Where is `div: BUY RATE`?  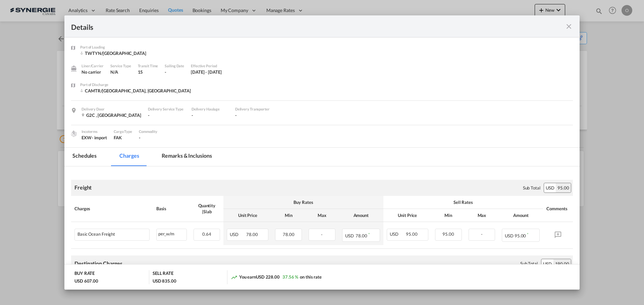 div: BUY RATE is located at coordinates (84, 274).